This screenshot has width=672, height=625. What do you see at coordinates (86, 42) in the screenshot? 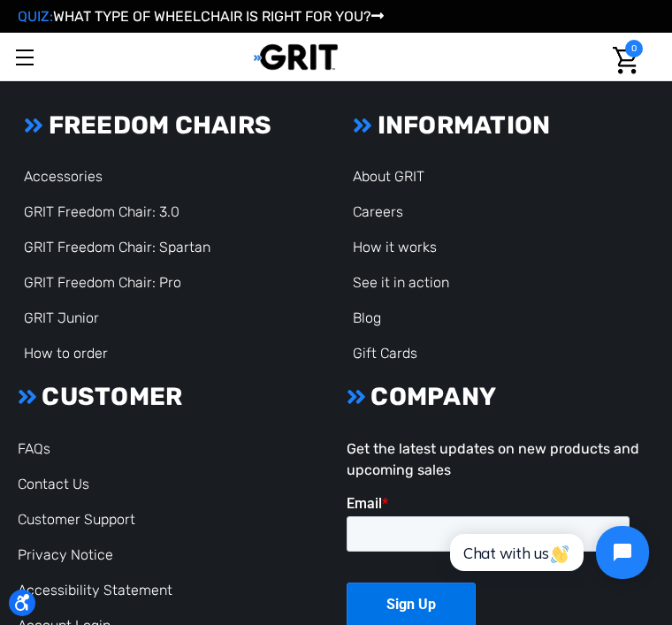
I see `button: Chat with us👋` at bounding box center [86, 42].